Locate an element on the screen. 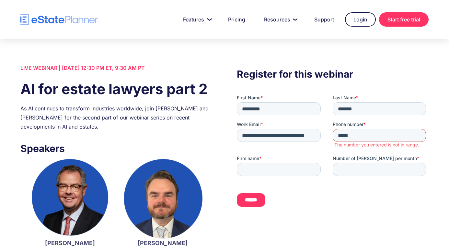  a: home is located at coordinates (59, 19).